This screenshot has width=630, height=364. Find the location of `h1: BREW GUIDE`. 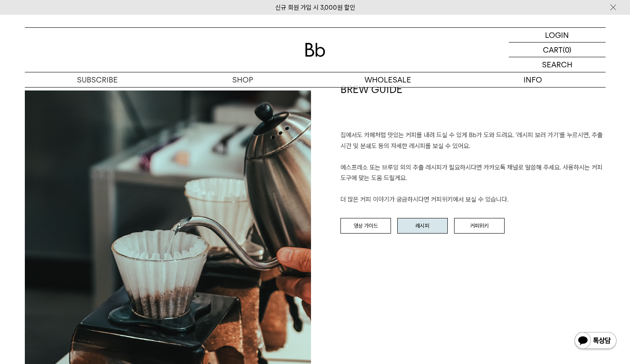

h1: BREW GUIDE is located at coordinates (473, 107).